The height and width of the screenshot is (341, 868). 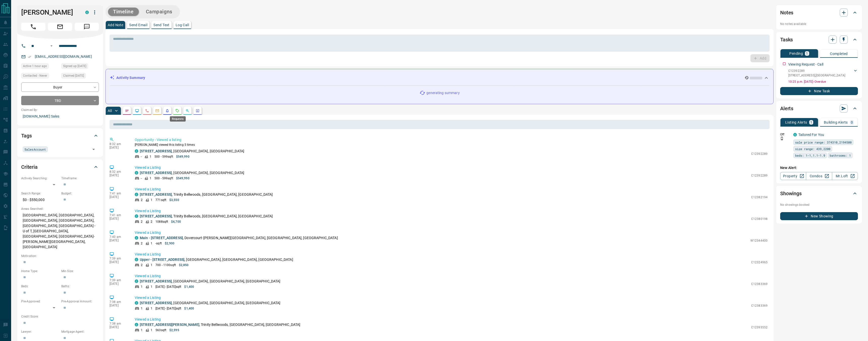 I want to click on p: Search Range:, so click(x=40, y=194).